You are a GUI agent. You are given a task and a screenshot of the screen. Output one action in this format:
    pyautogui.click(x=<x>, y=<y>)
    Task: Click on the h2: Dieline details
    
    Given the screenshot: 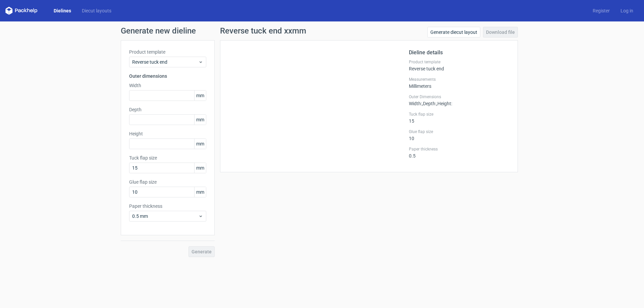 What is the action you would take?
    pyautogui.click(x=459, y=53)
    